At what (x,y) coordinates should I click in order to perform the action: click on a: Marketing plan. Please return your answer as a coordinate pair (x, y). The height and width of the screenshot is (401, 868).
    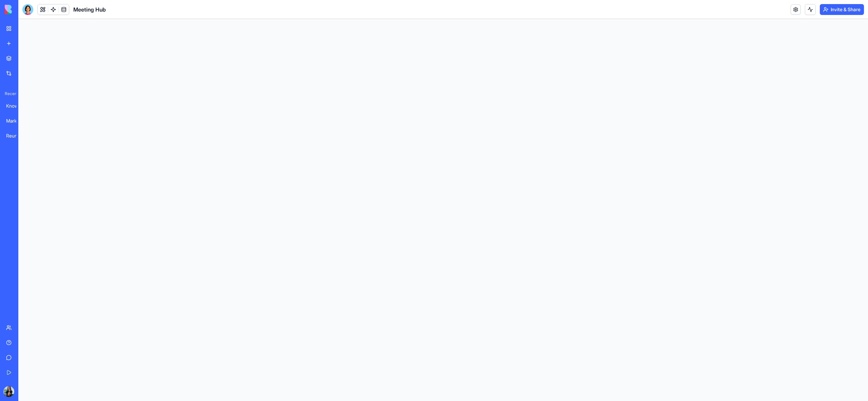
    Looking at the image, I should click on (15, 121).